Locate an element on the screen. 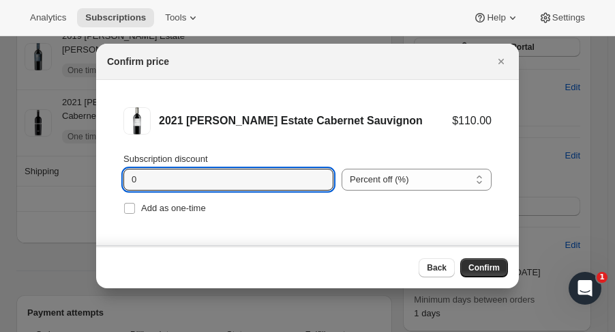 The image size is (615, 332). button: Confirm is located at coordinates (484, 267).